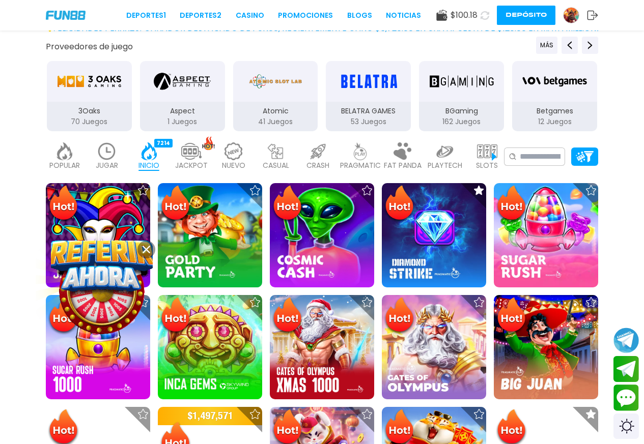  What do you see at coordinates (626, 340) in the screenshot?
I see `button: Join telegram channel` at bounding box center [626, 340].